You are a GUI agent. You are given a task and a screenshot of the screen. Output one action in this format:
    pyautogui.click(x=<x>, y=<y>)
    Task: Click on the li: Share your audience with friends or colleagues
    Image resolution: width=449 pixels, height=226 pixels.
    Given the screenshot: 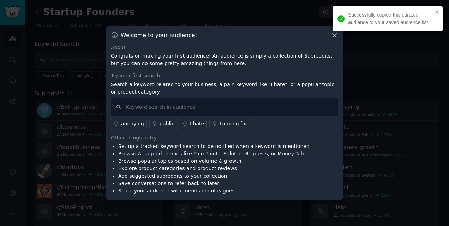 What is the action you would take?
    pyautogui.click(x=214, y=191)
    